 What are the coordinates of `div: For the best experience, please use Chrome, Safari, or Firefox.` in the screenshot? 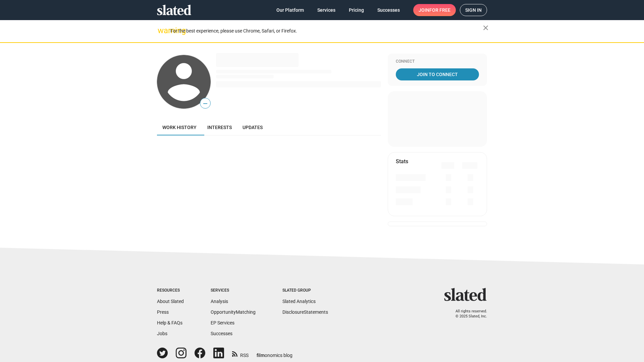 It's located at (327, 31).